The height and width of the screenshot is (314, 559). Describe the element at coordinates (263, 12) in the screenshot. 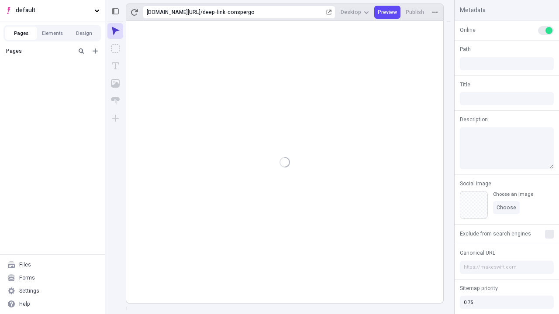

I see `div: deep-link-conspergo` at that location.